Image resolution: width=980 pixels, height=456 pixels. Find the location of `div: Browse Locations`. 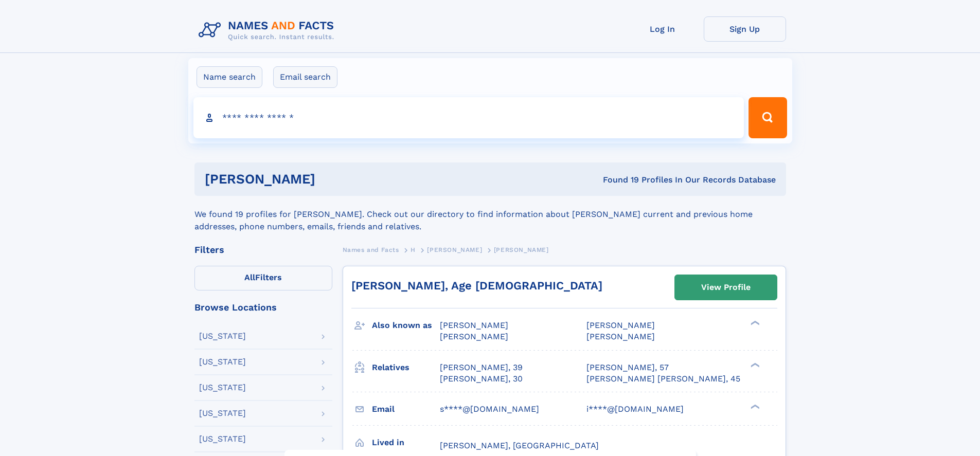

div: Browse Locations is located at coordinates (264, 307).